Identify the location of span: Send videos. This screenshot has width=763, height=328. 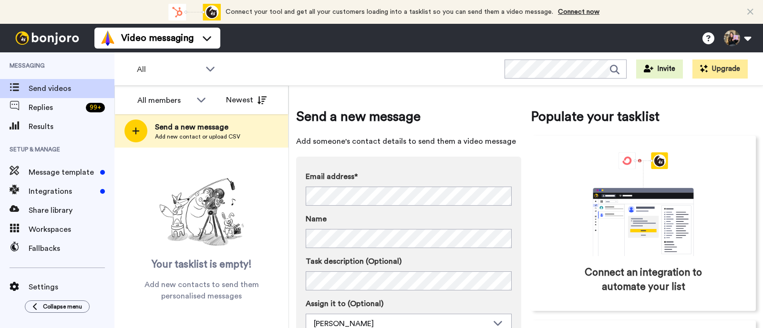
(72, 89).